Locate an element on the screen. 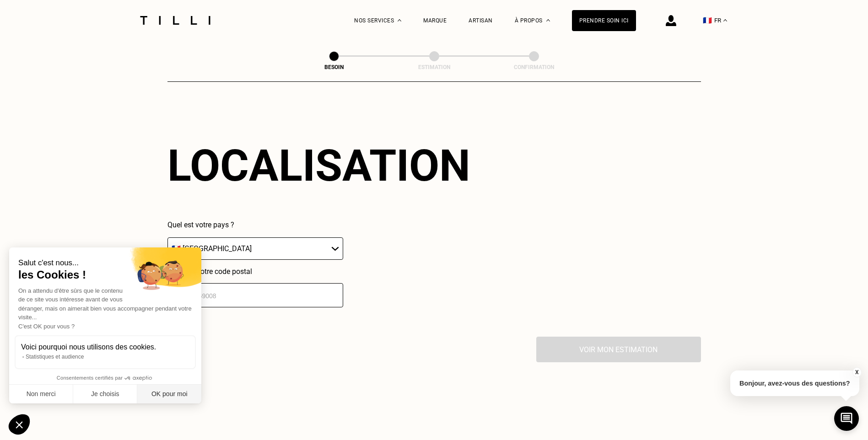  a: Prendre soin ici is located at coordinates (604, 20).